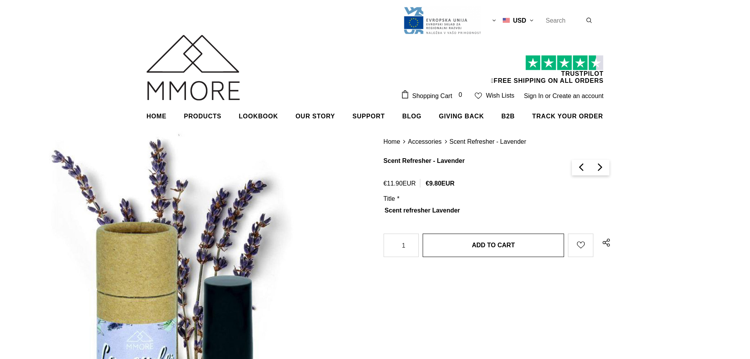 This screenshot has width=750, height=359. What do you see at coordinates (424, 141) in the screenshot?
I see `a: Accessories` at bounding box center [424, 141].